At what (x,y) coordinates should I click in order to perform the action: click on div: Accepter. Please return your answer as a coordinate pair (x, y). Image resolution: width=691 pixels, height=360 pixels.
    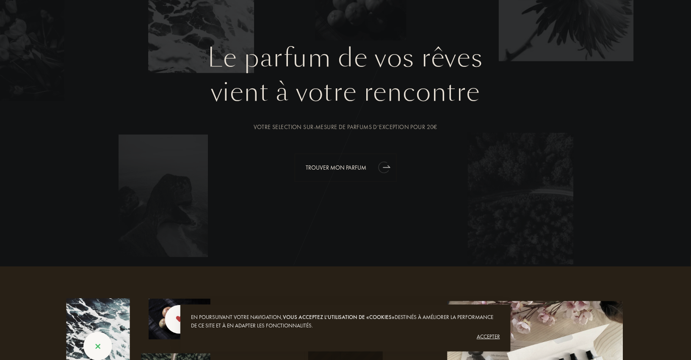
    Looking at the image, I should click on (345, 337).